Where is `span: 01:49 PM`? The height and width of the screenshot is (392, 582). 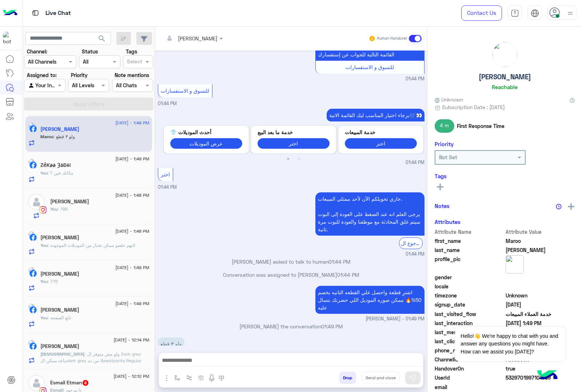 span: 01:49 PM is located at coordinates (332, 326).